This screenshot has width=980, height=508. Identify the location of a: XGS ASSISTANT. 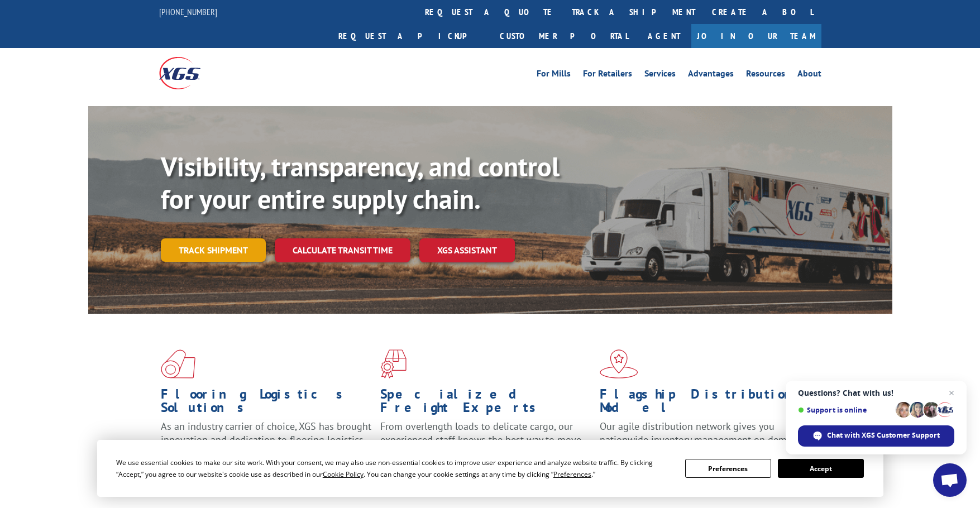
(467, 250).